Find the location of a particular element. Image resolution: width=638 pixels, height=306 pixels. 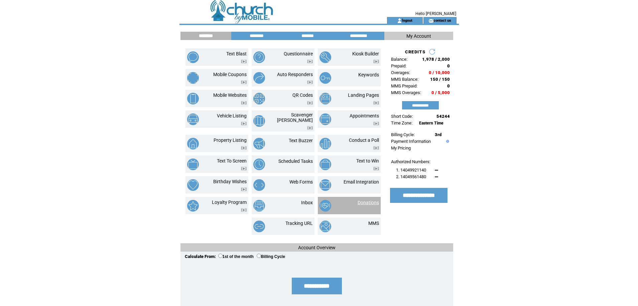

input: 1st of the month is located at coordinates (220, 256).